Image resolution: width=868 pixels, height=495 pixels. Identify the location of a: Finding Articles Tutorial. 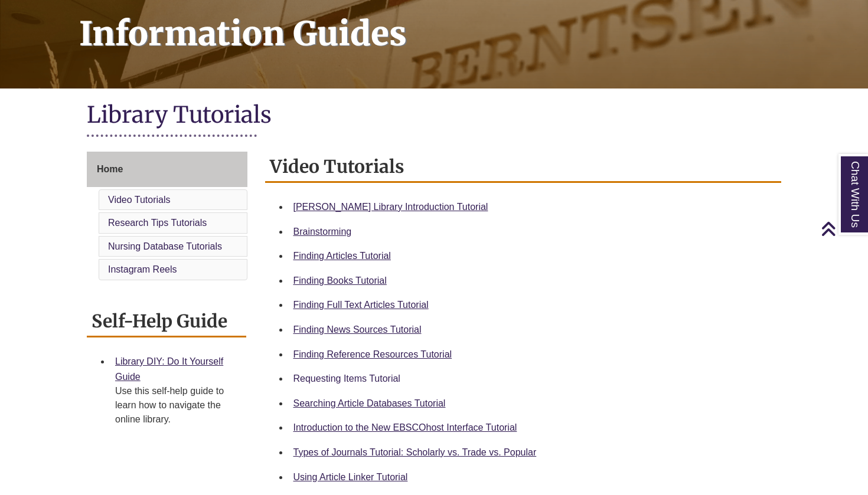
(342, 256).